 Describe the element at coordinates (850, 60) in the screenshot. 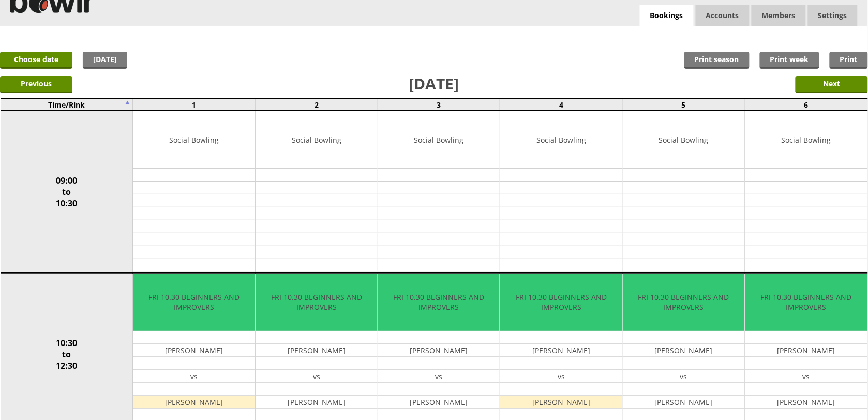

I see `a: Print` at that location.